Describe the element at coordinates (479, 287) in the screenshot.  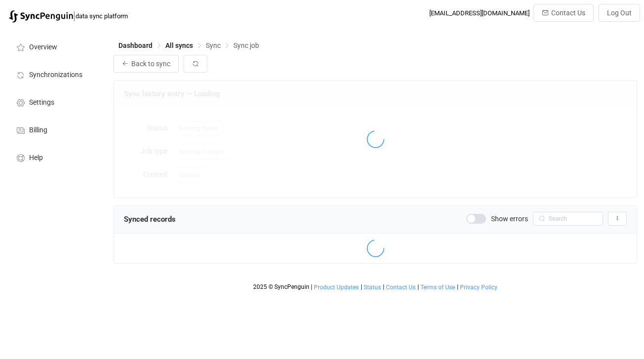
I see `span: Privacy Policy` at that location.